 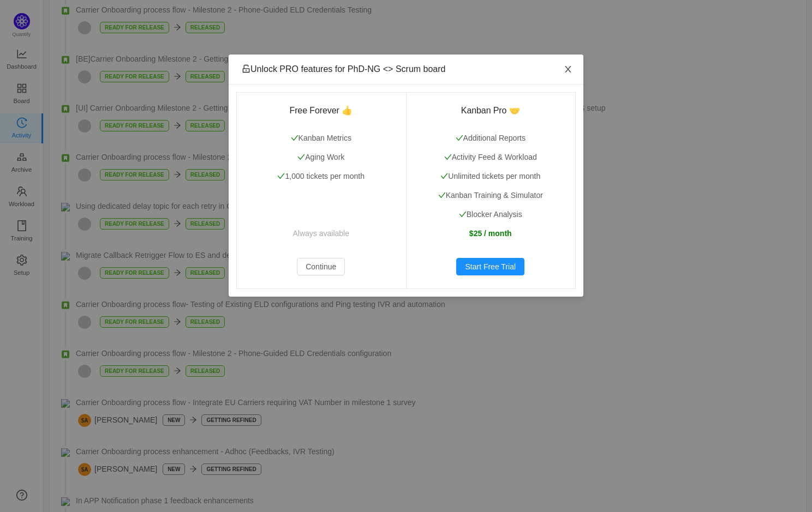 What do you see at coordinates (568, 69) in the screenshot?
I see `i: icon: close` at bounding box center [568, 69].